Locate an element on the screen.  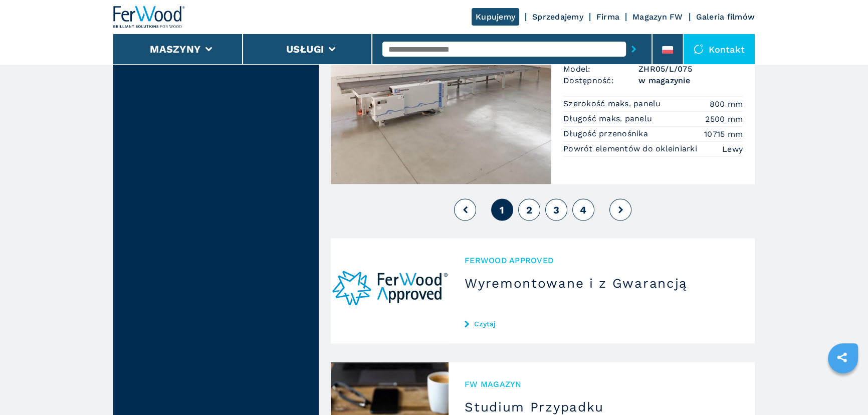
a: Czytaj is located at coordinates (601, 323).